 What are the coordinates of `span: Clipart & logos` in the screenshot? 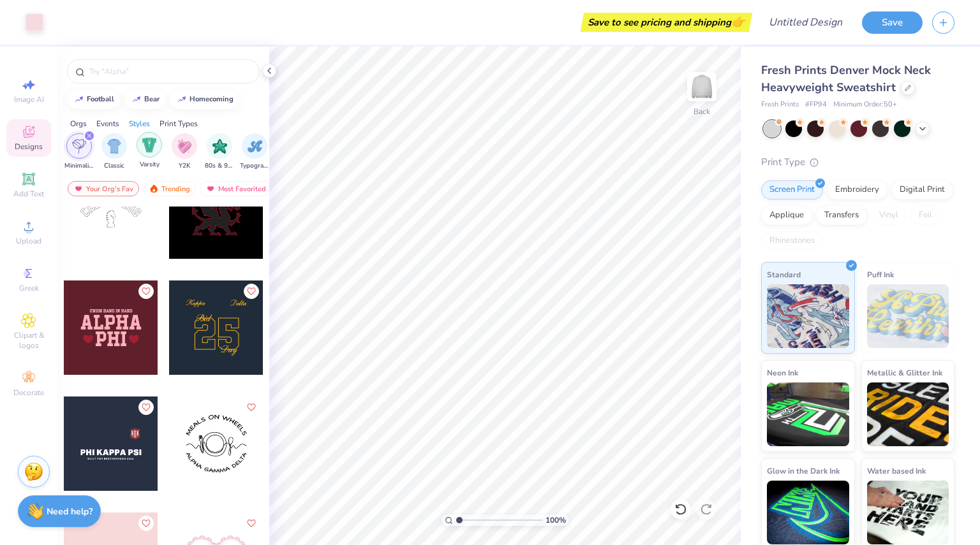 It's located at (29, 340).